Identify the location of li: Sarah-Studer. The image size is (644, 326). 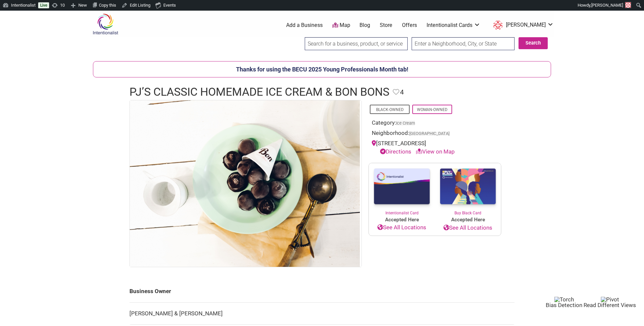
(522, 25).